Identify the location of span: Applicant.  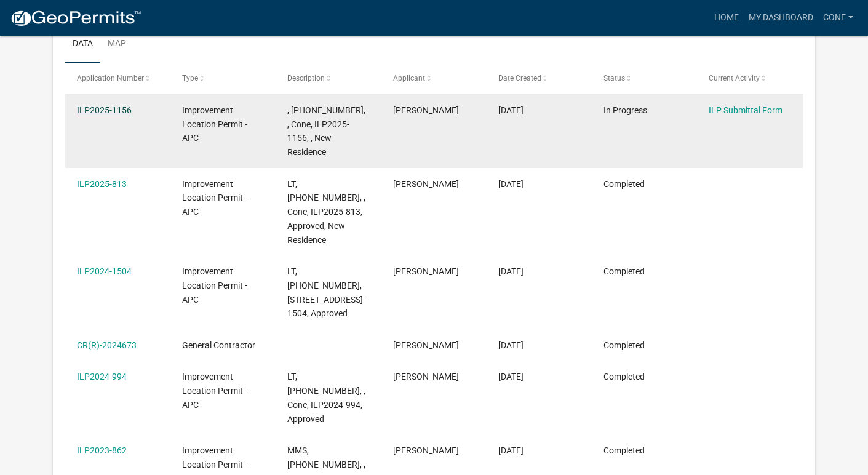
(409, 78).